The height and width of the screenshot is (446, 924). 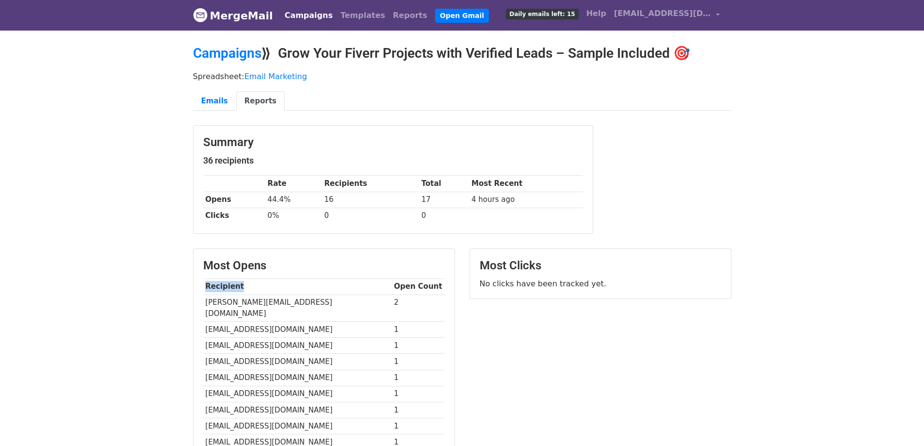 What do you see at coordinates (275, 76) in the screenshot?
I see `a: Email Marketing` at bounding box center [275, 76].